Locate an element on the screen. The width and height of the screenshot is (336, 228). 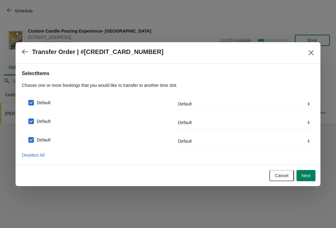
span: Next is located at coordinates (305, 176).